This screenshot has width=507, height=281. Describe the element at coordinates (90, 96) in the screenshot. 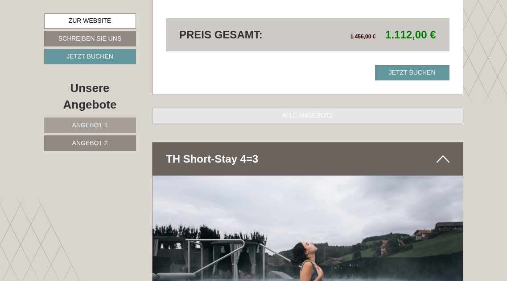

I see `div: Unsere Angebote` at that location.